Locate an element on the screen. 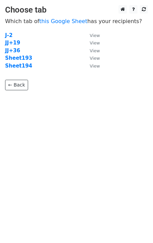  strong: Sheet194 is located at coordinates (19, 66).